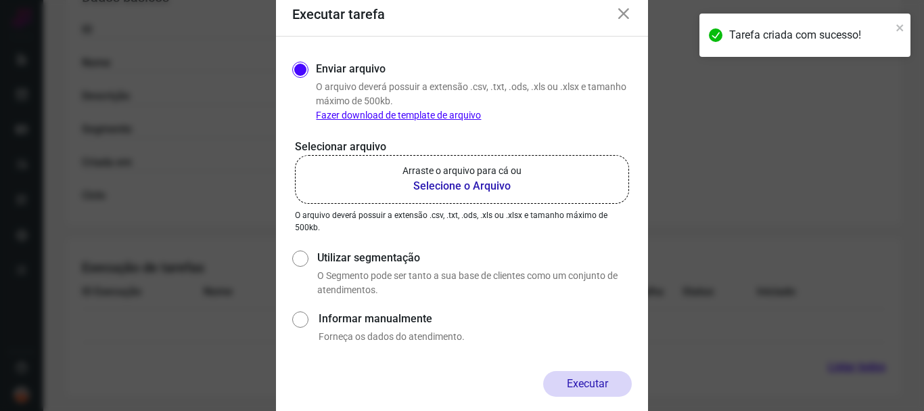 This screenshot has width=924, height=411. What do you see at coordinates (399, 115) in the screenshot?
I see `a: Fazer download de template de arquivo` at bounding box center [399, 115].